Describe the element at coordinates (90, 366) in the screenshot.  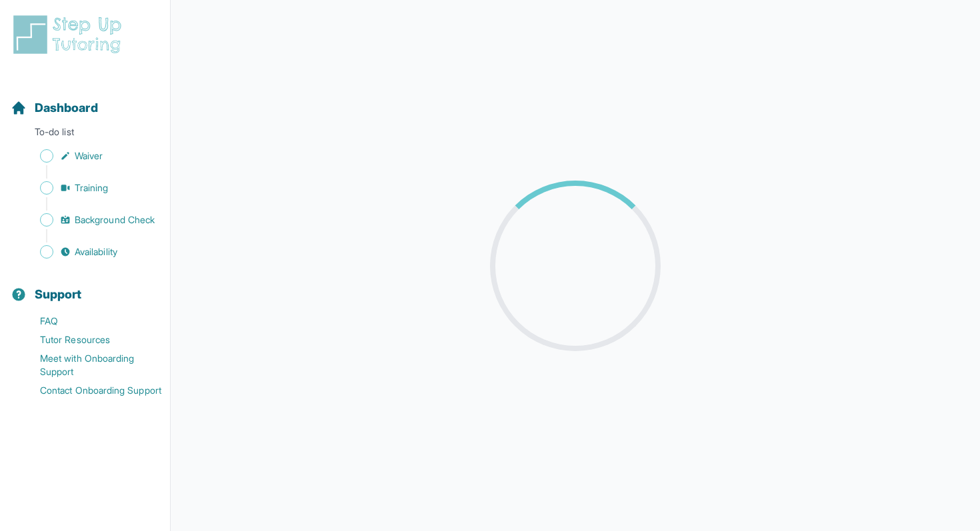
I see `a: Meet with Onboarding Support` at that location.